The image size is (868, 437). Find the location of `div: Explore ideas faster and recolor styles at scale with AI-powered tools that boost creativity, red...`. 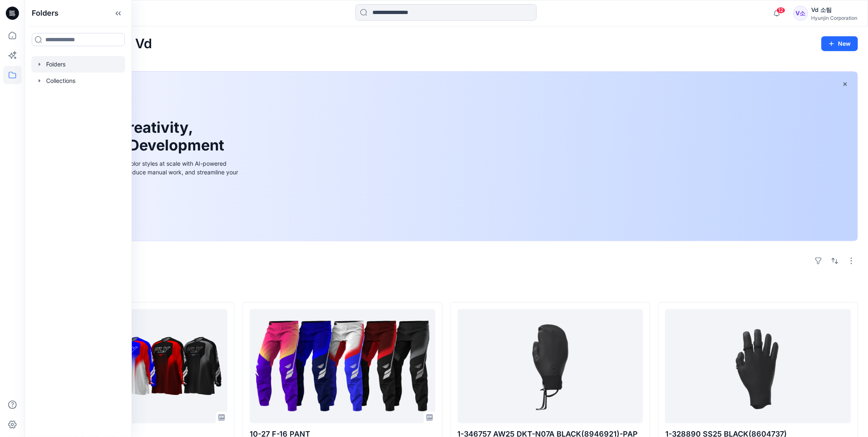

div: Explore ideas faster and recolor styles at scale with AI-powered tools that boost creativity, red... is located at coordinates (147, 172).